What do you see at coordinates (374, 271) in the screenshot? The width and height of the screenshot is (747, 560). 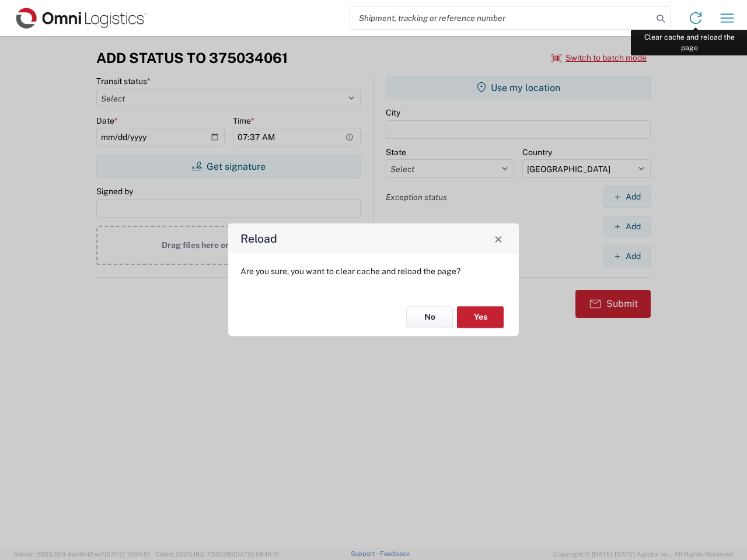 I see `p: Are you sure, you want to clear cache and reload the page?` at bounding box center [374, 271].